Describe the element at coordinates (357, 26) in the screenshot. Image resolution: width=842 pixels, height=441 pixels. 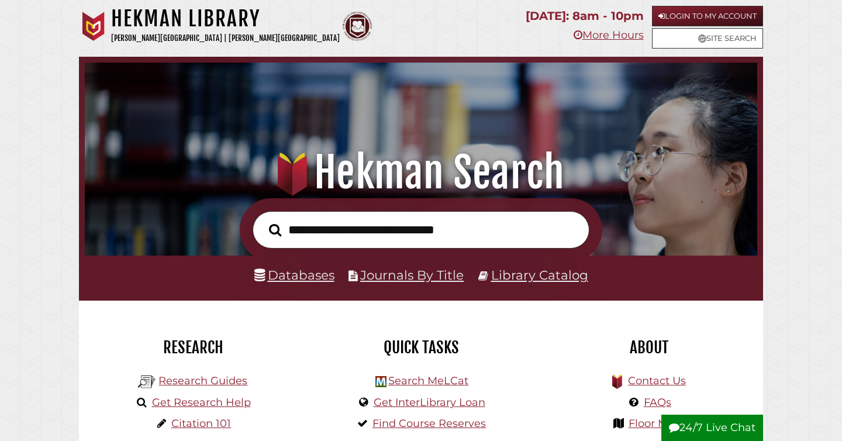
I see `img: Calvin Theological Seminary` at that location.